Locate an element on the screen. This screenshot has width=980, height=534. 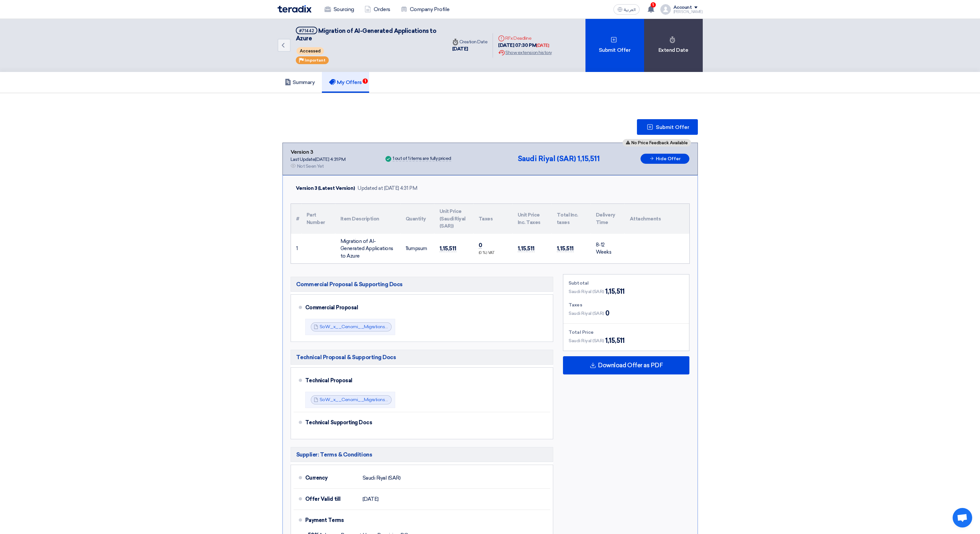
span: العربية is located at coordinates (630, 10).